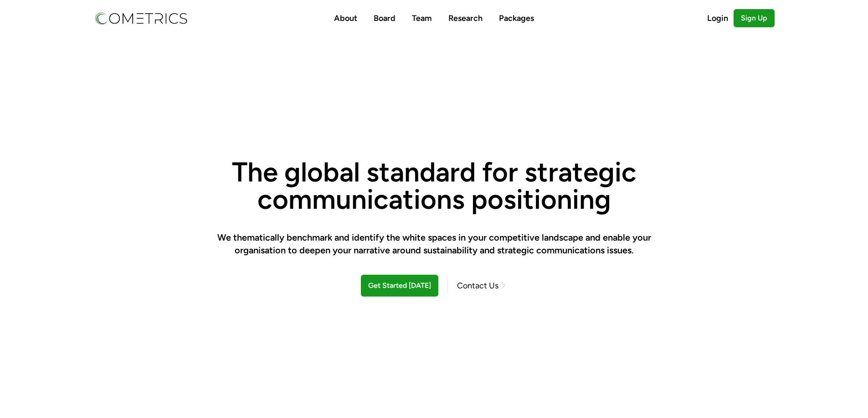 The height and width of the screenshot is (418, 868). What do you see at coordinates (434, 186) in the screenshot?
I see `h1: The global standard for strategic communications positioning` at bounding box center [434, 186].